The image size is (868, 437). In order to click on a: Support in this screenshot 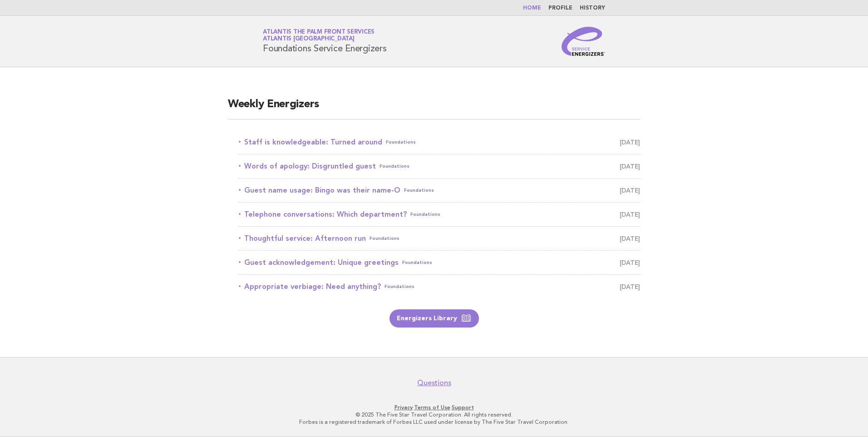, I will do `click(463, 407)`.